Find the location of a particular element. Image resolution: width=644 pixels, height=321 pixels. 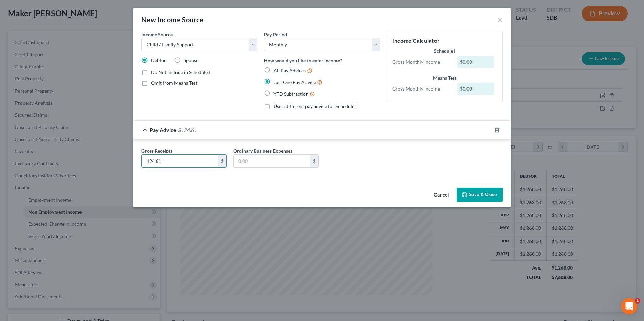

label: Pay Period is located at coordinates (275, 34).